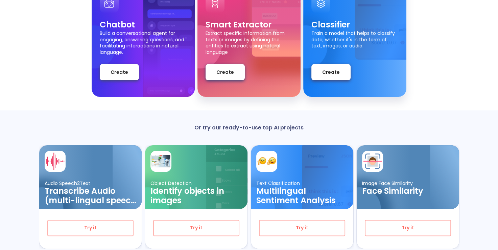  What do you see at coordinates (249, 25) in the screenshot?
I see `p: Smart Extractor` at bounding box center [249, 25].